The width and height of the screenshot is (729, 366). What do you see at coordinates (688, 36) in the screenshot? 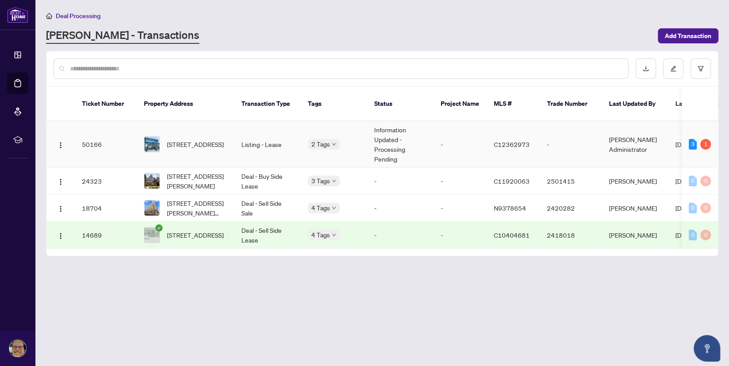
I see `button: Add Transaction` at bounding box center [688, 36].